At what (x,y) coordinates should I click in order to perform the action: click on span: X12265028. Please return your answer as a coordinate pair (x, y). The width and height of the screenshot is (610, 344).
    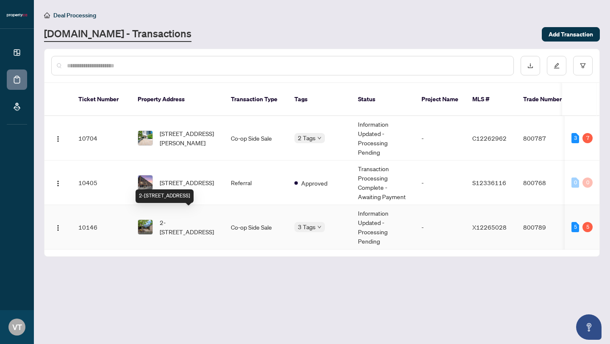
    Looking at the image, I should click on (490, 227).